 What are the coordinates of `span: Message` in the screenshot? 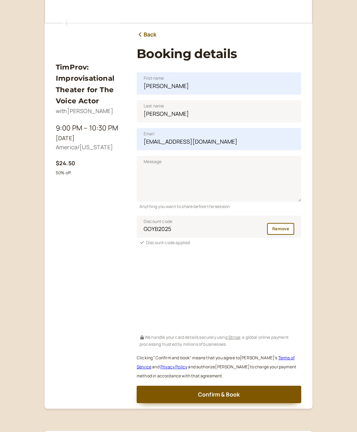 It's located at (152, 162).